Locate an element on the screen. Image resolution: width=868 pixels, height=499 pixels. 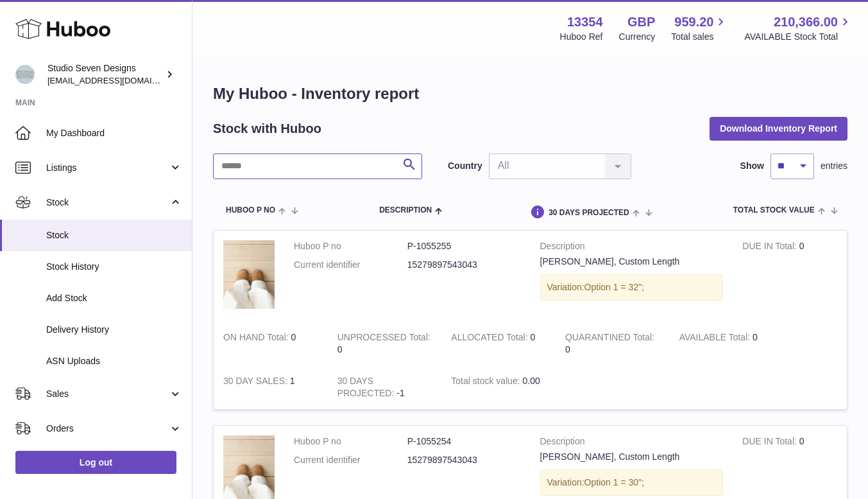
span: Orders is located at coordinates (107, 428).